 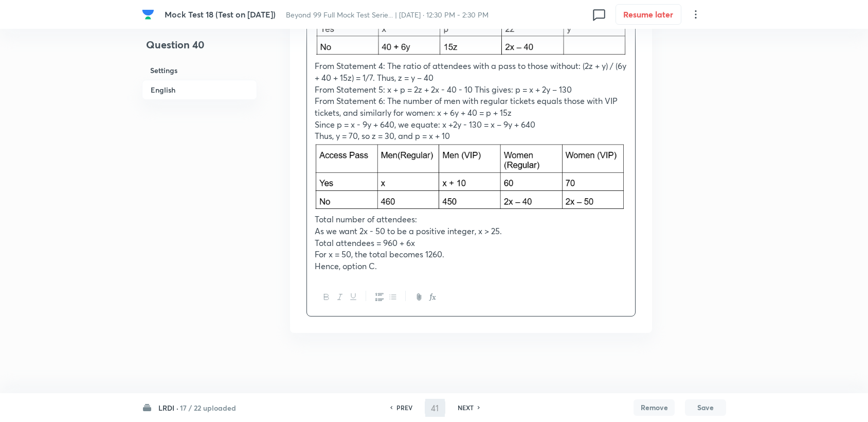 I want to click on button: Save, so click(x=706, y=407).